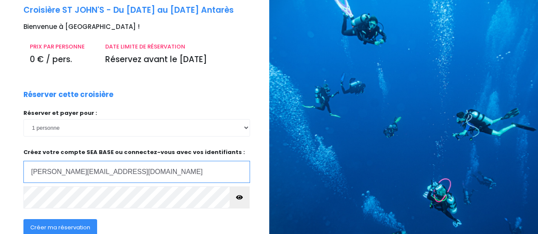  What do you see at coordinates (60, 228) in the screenshot?
I see `span: Créer ma réservation` at bounding box center [60, 228].